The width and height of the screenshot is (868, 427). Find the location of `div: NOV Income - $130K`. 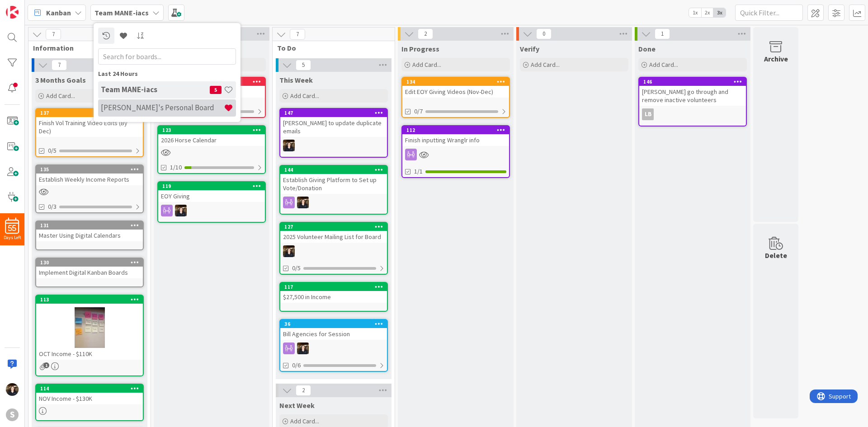

div: NOV Income - $130K is located at coordinates (90, 399).